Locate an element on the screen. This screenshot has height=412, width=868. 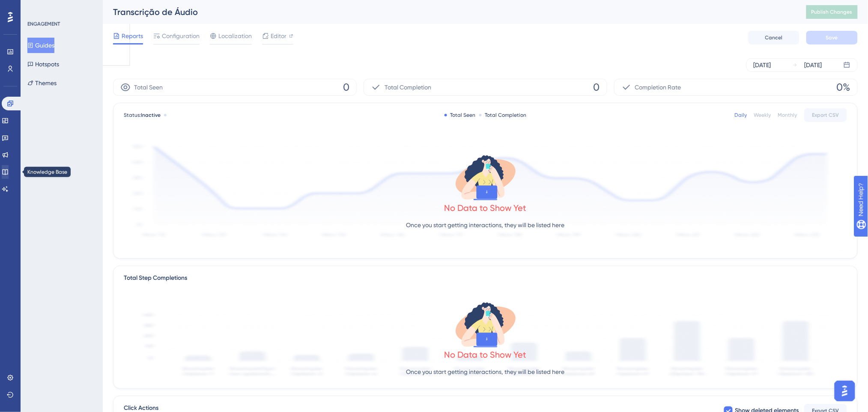
span: Configuration is located at coordinates (181, 36).